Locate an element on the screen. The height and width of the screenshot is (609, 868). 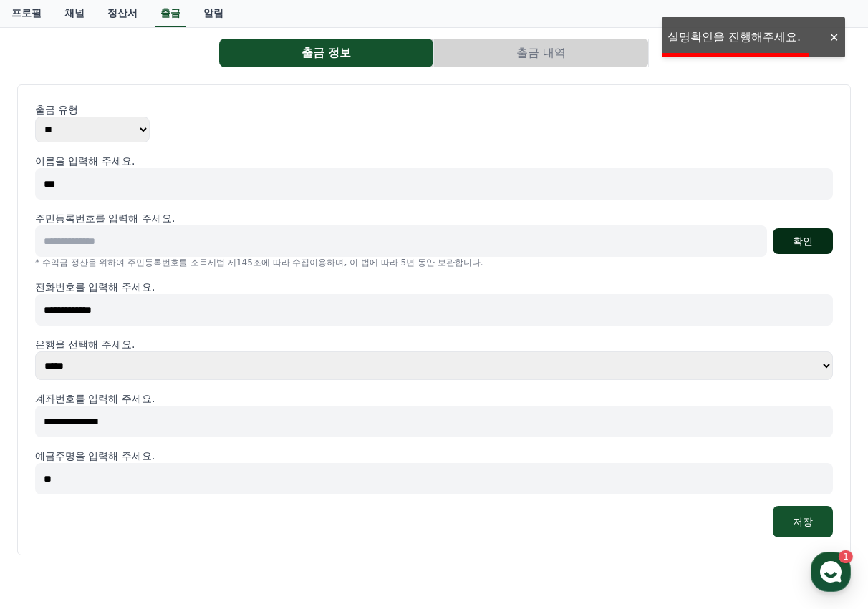
button: 출금 정보 is located at coordinates (326, 53).